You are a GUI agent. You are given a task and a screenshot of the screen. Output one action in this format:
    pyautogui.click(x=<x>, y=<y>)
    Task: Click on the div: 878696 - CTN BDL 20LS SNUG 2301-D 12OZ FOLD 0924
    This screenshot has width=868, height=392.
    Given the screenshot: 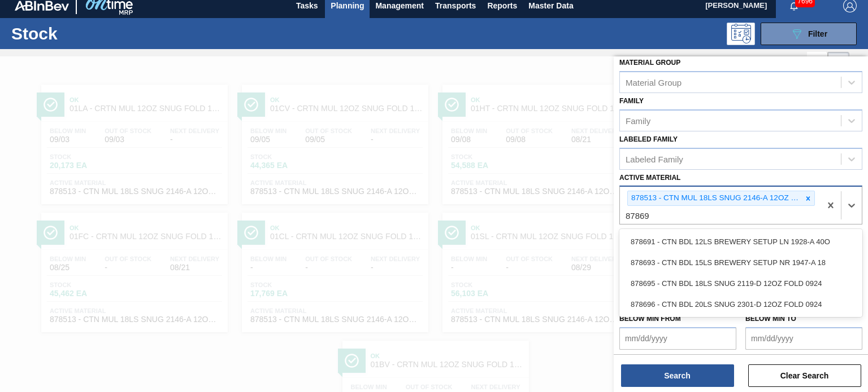 What is the action you would take?
    pyautogui.click(x=741, y=304)
    